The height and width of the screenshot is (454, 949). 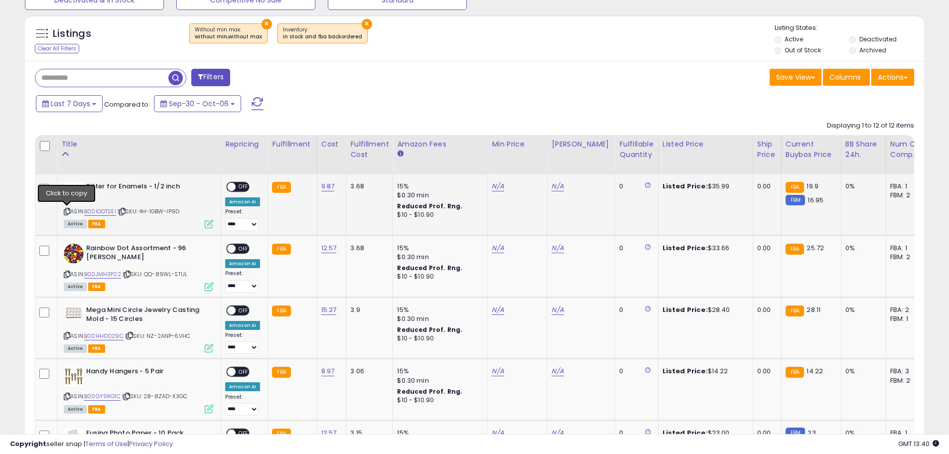 I want to click on button: Actions, so click(x=893, y=77).